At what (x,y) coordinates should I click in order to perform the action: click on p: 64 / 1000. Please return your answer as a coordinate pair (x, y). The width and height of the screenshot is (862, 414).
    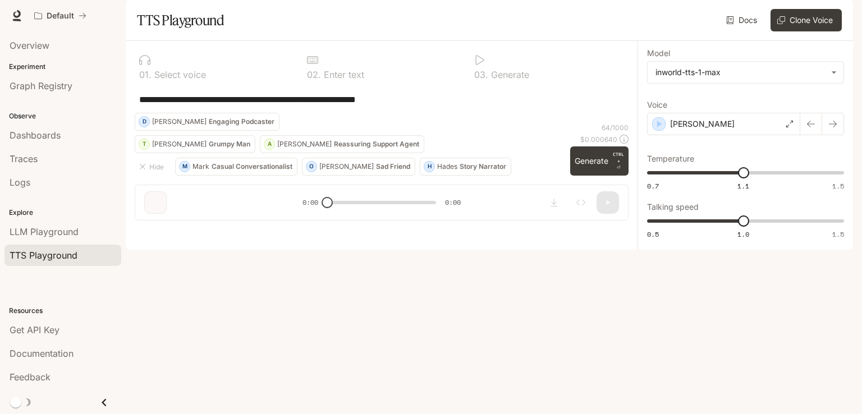
    Looking at the image, I should click on (615, 127).